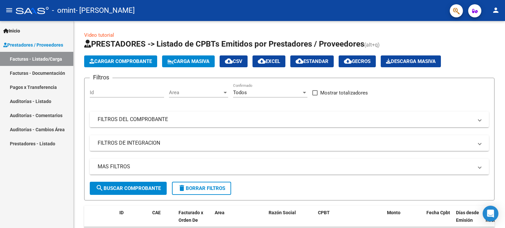 This screenshot has width=505, height=228. Describe the element at coordinates (282, 213) in the screenshot. I see `span: Razón Social` at that location.